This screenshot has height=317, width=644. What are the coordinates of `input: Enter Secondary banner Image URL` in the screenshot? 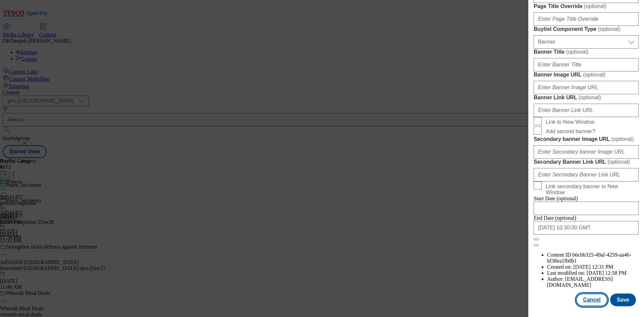 It's located at (586, 152).